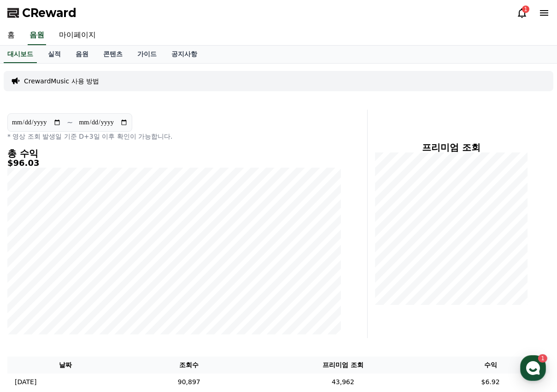 The width and height of the screenshot is (557, 392). Describe the element at coordinates (148, 310) in the screenshot. I see `span: 설정` at that location.